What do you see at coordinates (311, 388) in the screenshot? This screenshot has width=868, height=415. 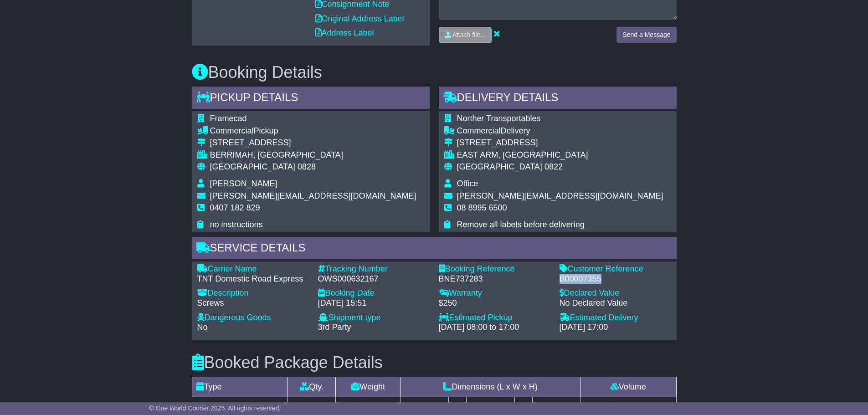 I see `td: Qty.` at bounding box center [311, 388].